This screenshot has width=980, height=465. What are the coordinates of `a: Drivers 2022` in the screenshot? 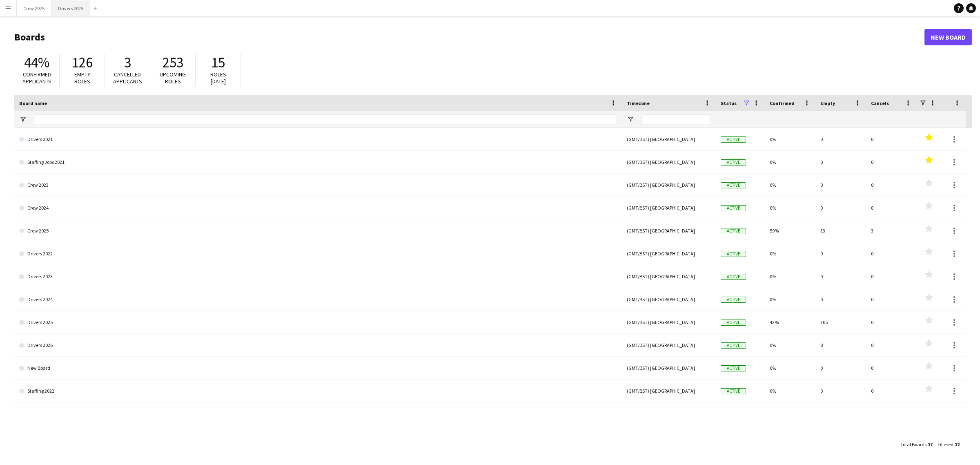 It's located at (318, 253).